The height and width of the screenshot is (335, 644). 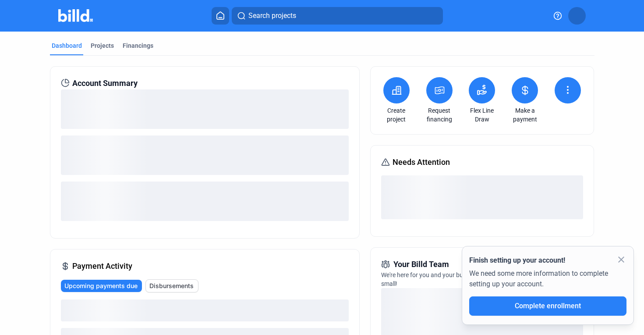 I want to click on span: Disbursements, so click(x=172, y=286).